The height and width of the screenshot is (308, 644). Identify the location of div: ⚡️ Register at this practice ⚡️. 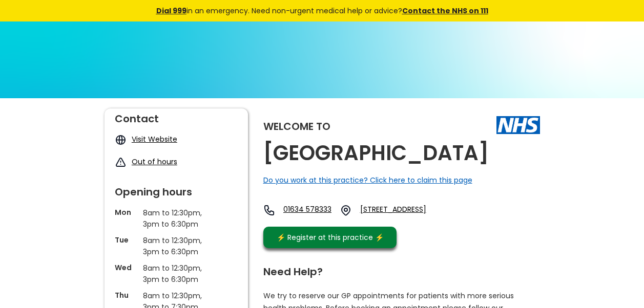
(330, 237).